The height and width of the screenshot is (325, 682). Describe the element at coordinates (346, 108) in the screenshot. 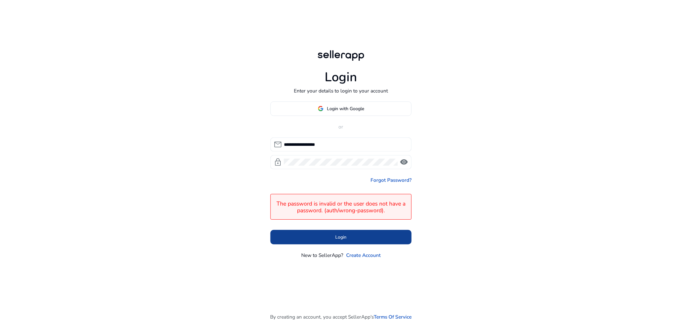

I see `span: Login with Google` at that location.